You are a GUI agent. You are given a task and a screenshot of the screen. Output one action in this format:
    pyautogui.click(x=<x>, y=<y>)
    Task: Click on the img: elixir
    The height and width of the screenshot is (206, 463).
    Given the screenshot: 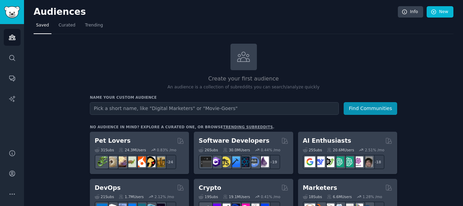 What is the action you would take?
    pyautogui.click(x=264, y=161)
    